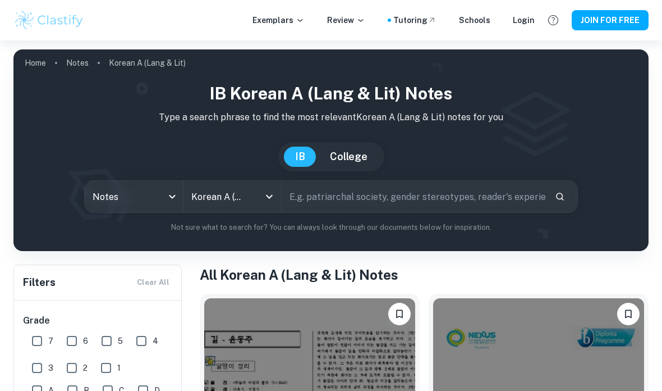  What do you see at coordinates (610, 20) in the screenshot?
I see `button: JOIN FOR FREE` at bounding box center [610, 20].